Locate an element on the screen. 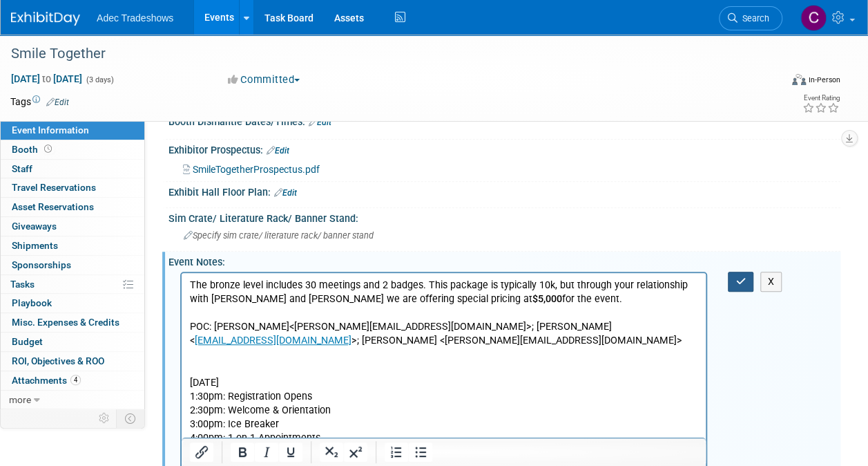 This screenshot has height=466, width=868. td: Toggle Event Tabs is located at coordinates (131, 418).